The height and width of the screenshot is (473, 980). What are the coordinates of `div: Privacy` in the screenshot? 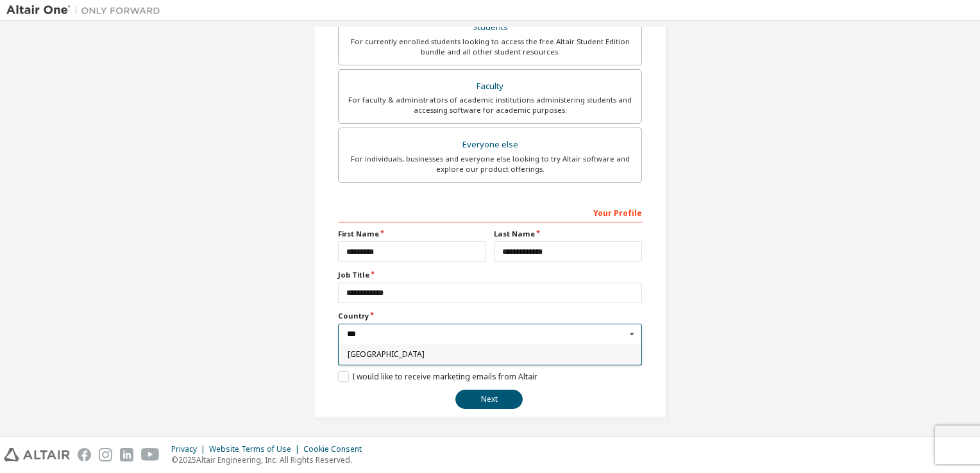 It's located at (190, 449).